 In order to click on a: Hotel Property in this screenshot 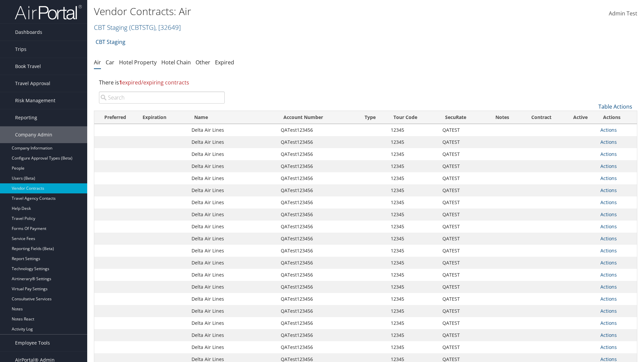, I will do `click(138, 62)`.